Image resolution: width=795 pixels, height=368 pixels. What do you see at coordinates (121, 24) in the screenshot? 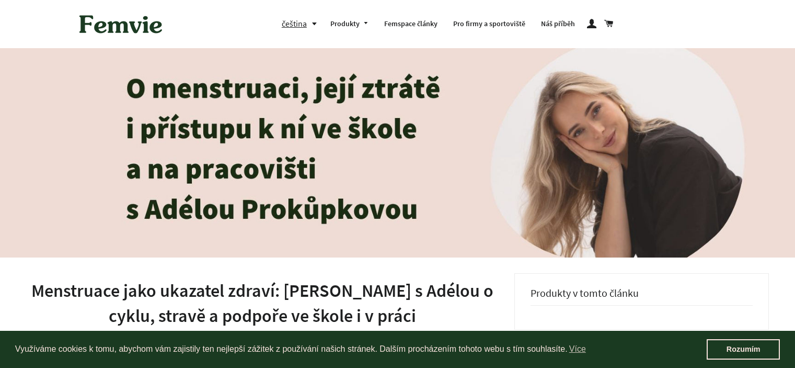
I see `img: Femvie` at bounding box center [121, 24].